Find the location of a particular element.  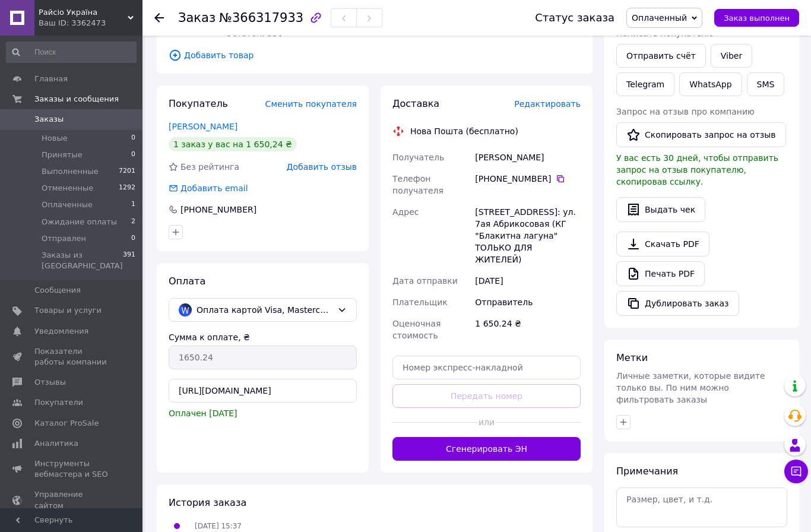

button: Сгенерировать ЭН is located at coordinates (487, 449).